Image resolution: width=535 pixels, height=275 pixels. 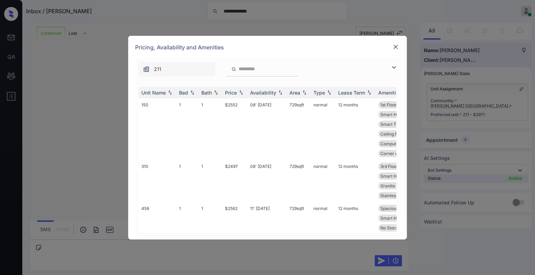 I want to click on td: $2562, so click(x=235, y=228).